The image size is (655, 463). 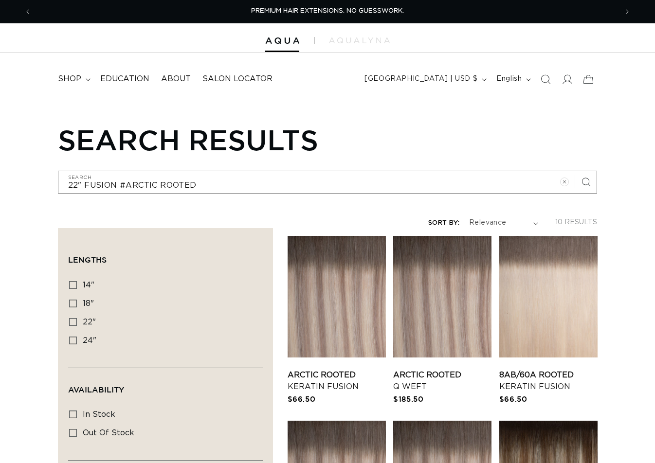 What do you see at coordinates (99, 414) in the screenshot?
I see `span: In stock` at bounding box center [99, 414].